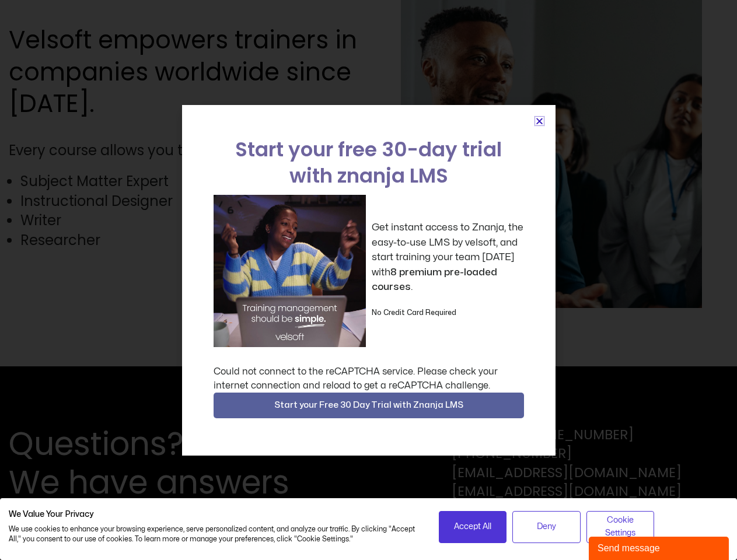 The width and height of the screenshot is (737, 560). I want to click on strong: 8 premium pre-loaded courses, so click(434, 279).